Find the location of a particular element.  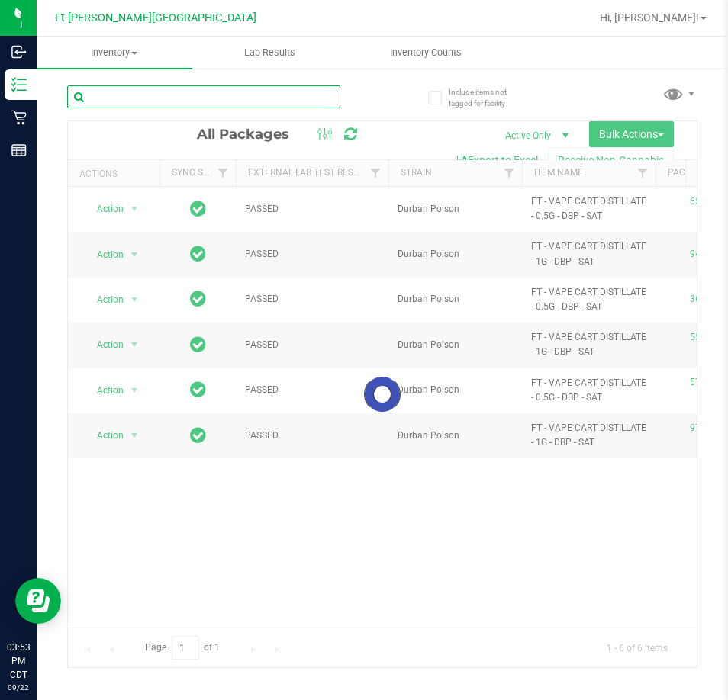

p: 09/22 is located at coordinates (18, 687).